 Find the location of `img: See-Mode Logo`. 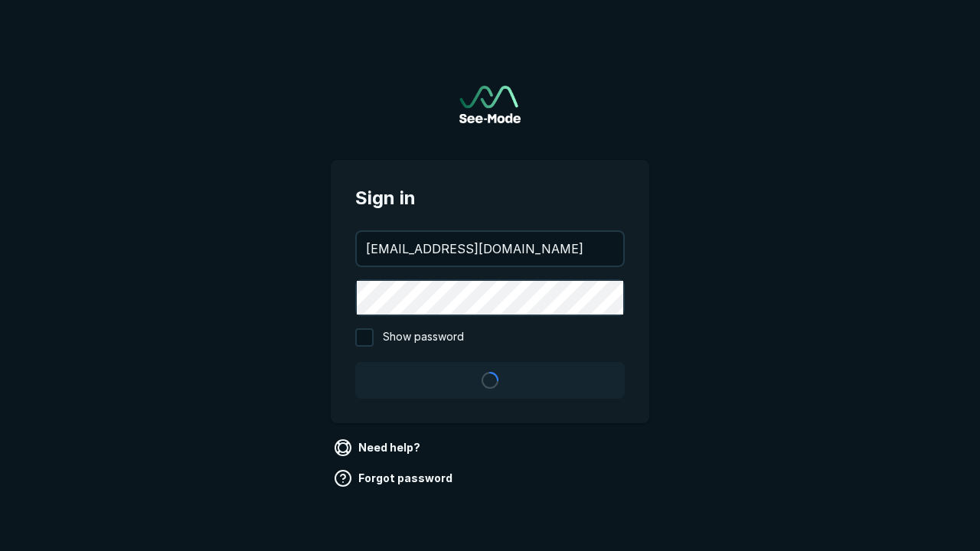

img: See-Mode Logo is located at coordinates (490, 104).